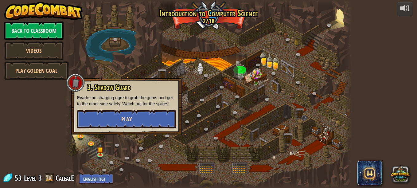 The height and width of the screenshot is (188, 417). What do you see at coordinates (30, 178) in the screenshot?
I see `span: Level` at bounding box center [30, 178].